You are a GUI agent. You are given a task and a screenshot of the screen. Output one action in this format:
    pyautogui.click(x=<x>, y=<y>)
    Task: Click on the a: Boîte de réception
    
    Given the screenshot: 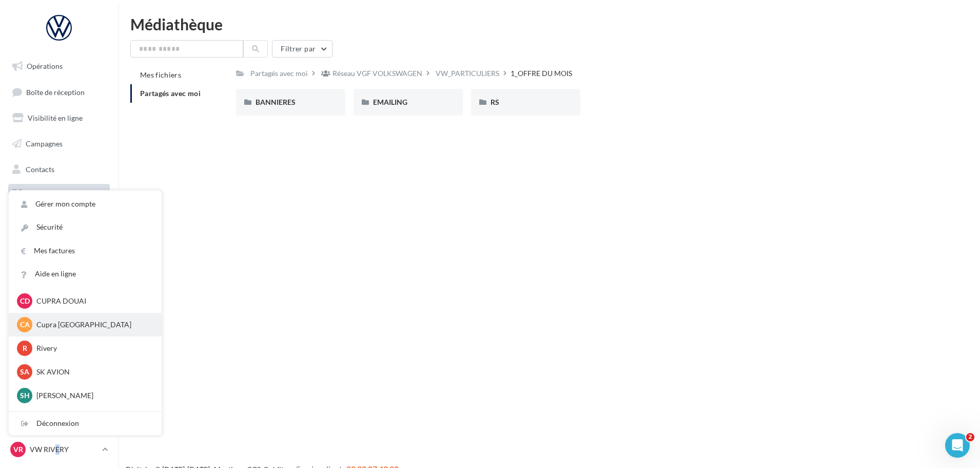 What is the action you would take?
    pyautogui.click(x=59, y=92)
    